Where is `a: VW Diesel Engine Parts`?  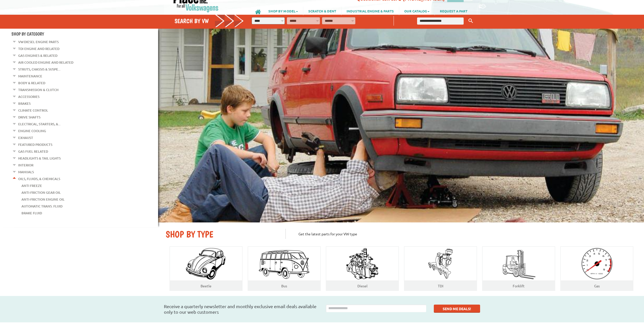
a: VW Diesel Engine Parts is located at coordinates (38, 42).